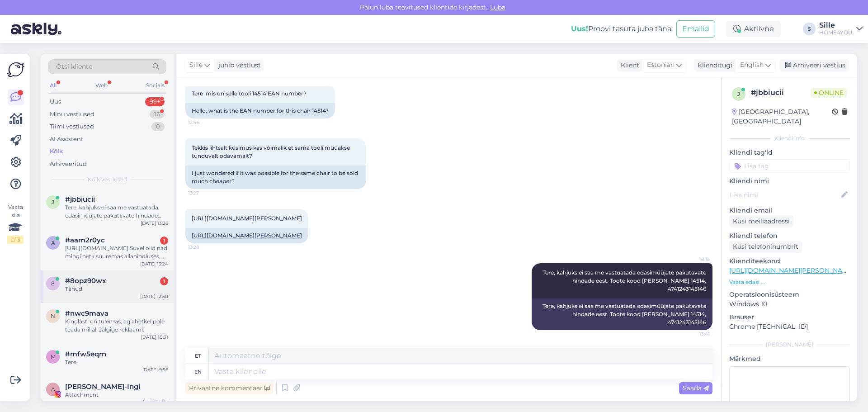 The height and width of the screenshot is (412, 868). What do you see at coordinates (276, 177) in the screenshot?
I see `div: I just wondered if it was possible for the same chair to be sold much cheaper?` at bounding box center [276, 177].